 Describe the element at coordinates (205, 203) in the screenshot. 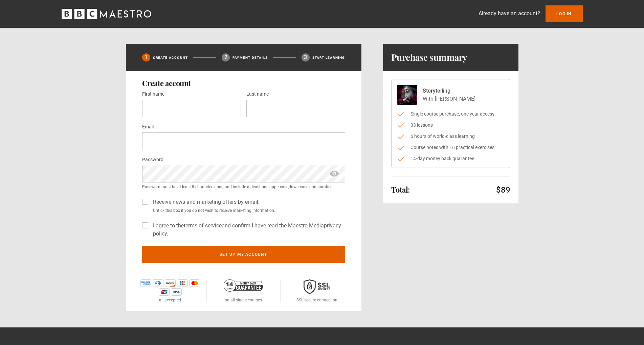

I see `label: Receive news and marketing offers by email.` at that location.